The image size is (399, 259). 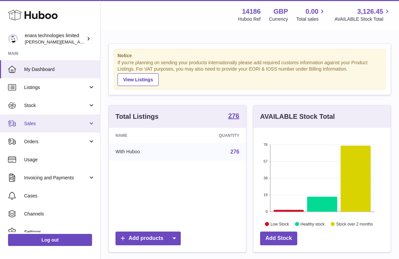 I want to click on span: Channels, so click(x=60, y=214).